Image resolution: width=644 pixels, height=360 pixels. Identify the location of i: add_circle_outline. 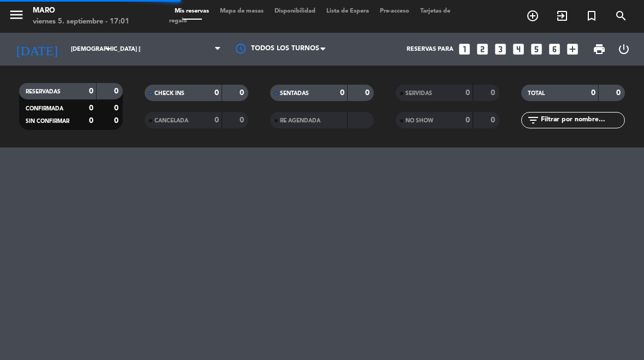
(532, 16).